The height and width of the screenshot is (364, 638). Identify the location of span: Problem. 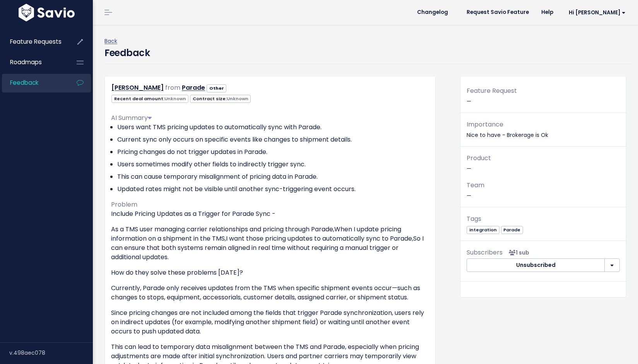
(124, 204).